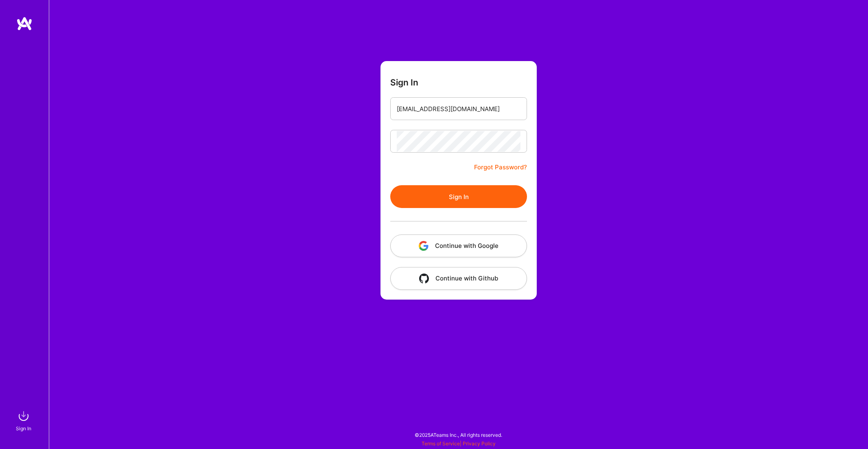 The height and width of the screenshot is (449, 868). What do you see at coordinates (404, 83) in the screenshot?
I see `h3: Sign In` at bounding box center [404, 83].